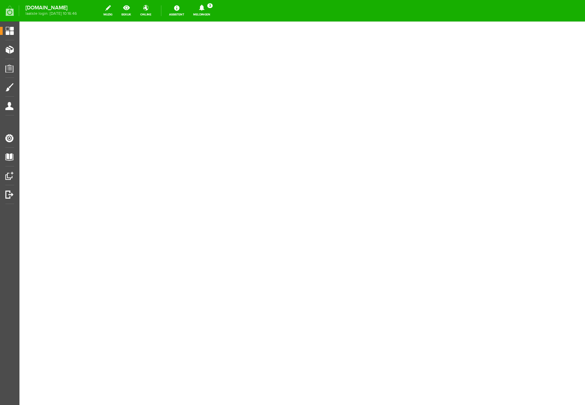 Image resolution: width=585 pixels, height=405 pixels. What do you see at coordinates (126, 11) in the screenshot?
I see `a: bekijk` at bounding box center [126, 11].